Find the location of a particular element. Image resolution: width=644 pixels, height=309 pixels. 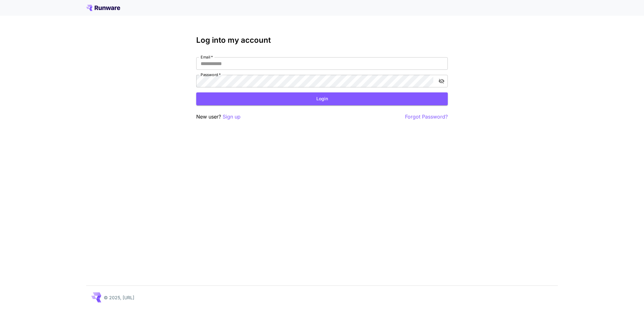

label: Email is located at coordinates (206, 57).